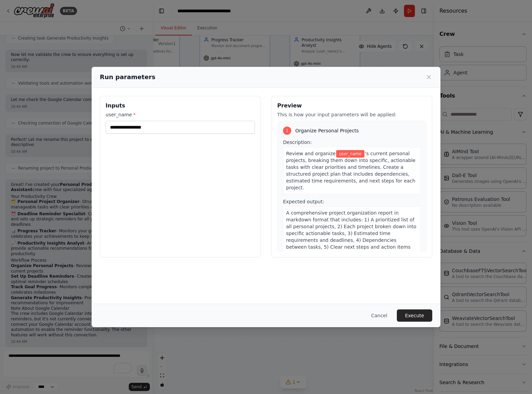 This screenshot has height=394, width=532. I want to click on span: Description:, so click(297, 142).